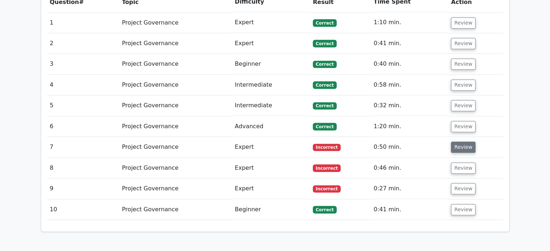  Describe the element at coordinates (83, 127) in the screenshot. I see `td: 6` at that location.